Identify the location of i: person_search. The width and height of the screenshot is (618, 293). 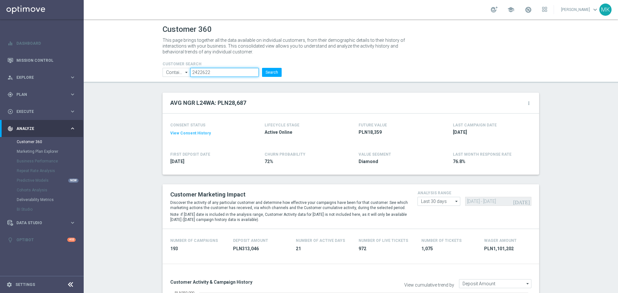
(10, 78).